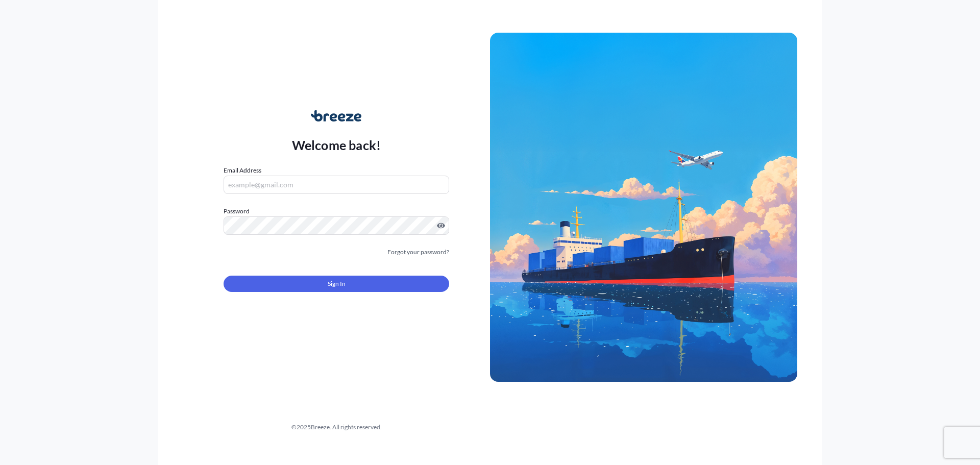  What do you see at coordinates (336, 284) in the screenshot?
I see `button: Sign In` at bounding box center [336, 284].